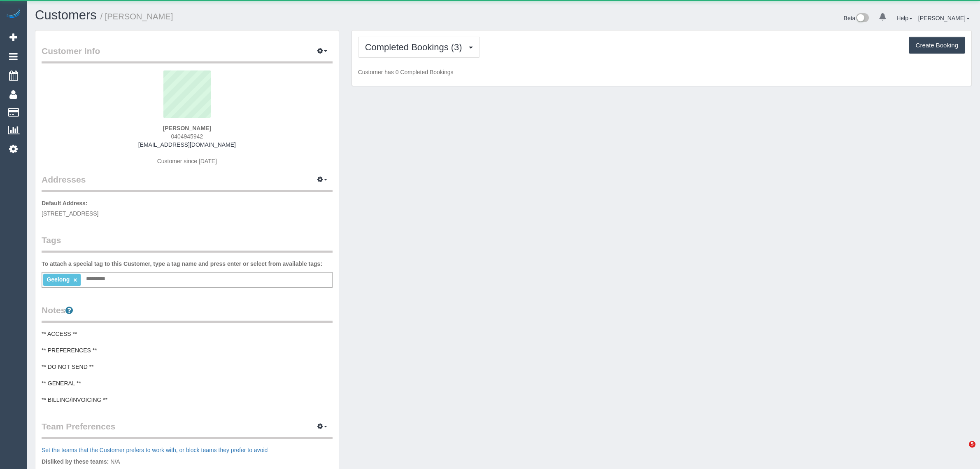  What do you see at coordinates (661, 72) in the screenshot?
I see `p: Customer has 0 Completed Bookings` at bounding box center [661, 72].